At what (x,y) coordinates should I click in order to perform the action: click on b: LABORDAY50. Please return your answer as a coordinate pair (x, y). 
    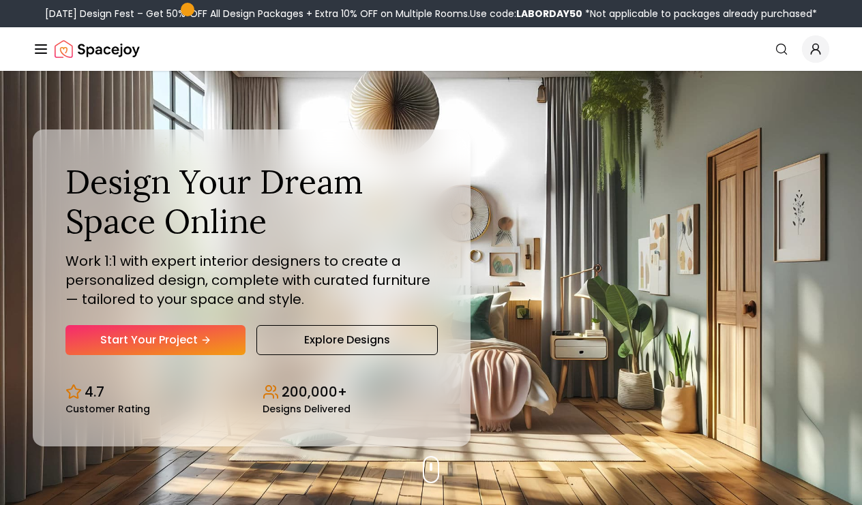
    Looking at the image, I should click on (549, 14).